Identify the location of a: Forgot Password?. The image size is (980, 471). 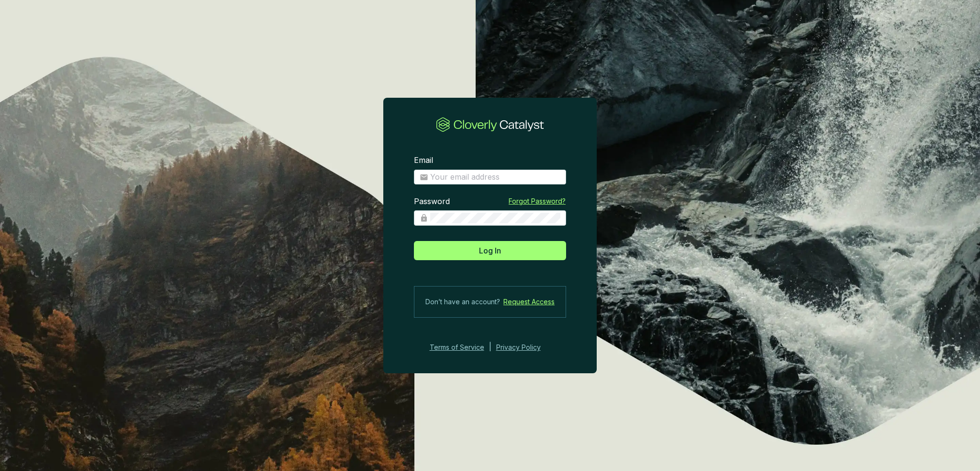
(537, 201).